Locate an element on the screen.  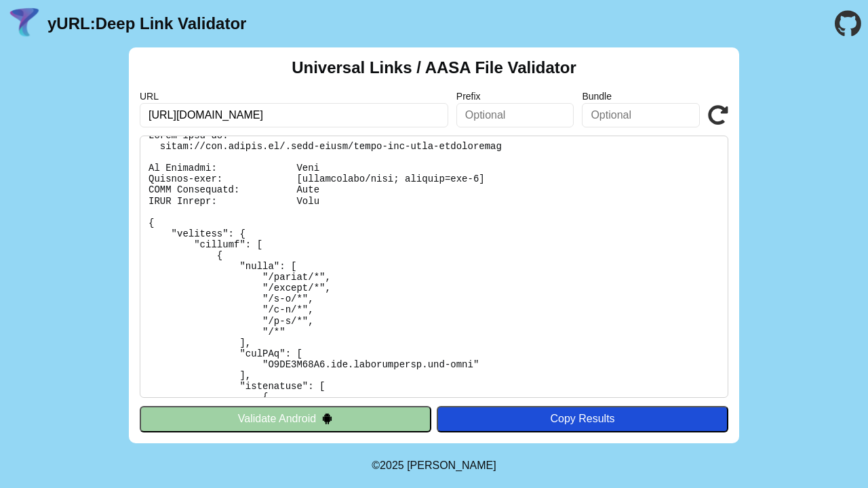
pre: Lorem ipsu do: sitam://con.adipis.el/.sedd-eiusm/tempo-inc-utla-etdoloremag Al Enimadmi: Veni Qui... is located at coordinates (434, 267).